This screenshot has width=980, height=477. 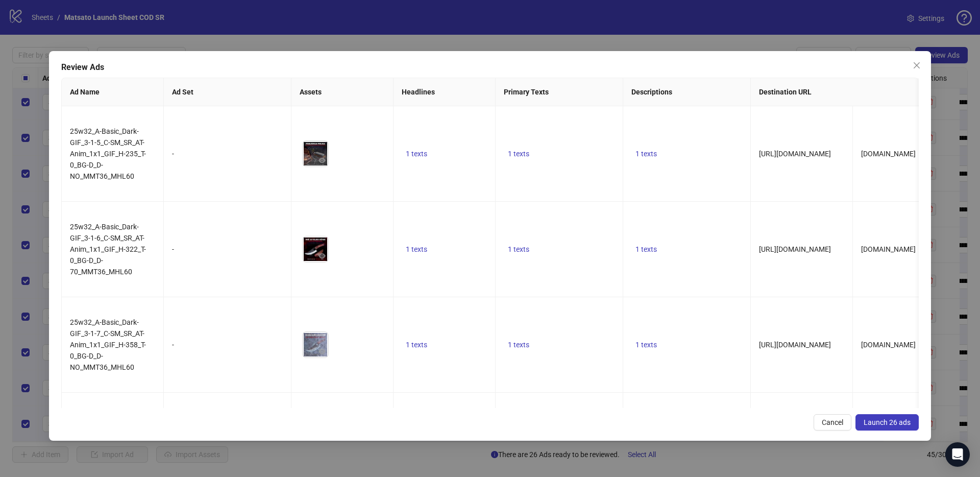 What do you see at coordinates (228, 92) in the screenshot?
I see `th: Ad Set` at bounding box center [228, 92].